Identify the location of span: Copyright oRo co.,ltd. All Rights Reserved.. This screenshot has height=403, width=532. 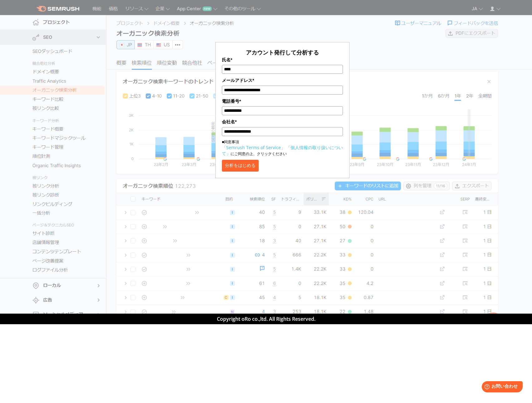
(266, 319).